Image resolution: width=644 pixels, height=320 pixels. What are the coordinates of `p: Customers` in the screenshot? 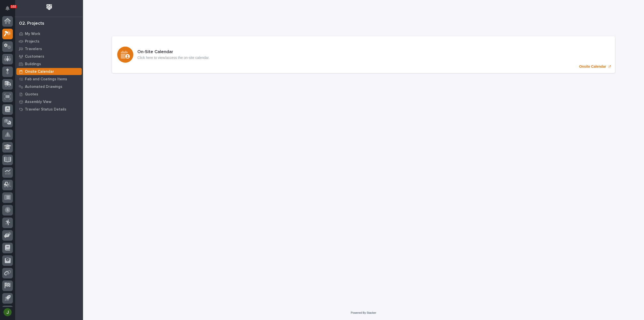 It's located at (34, 57).